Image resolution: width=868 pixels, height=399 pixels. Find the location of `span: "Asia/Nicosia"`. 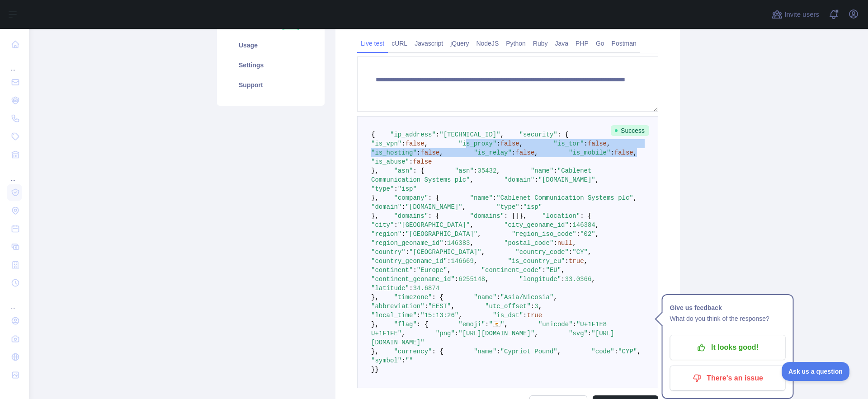

span: "Asia/Nicosia" is located at coordinates (527, 297).